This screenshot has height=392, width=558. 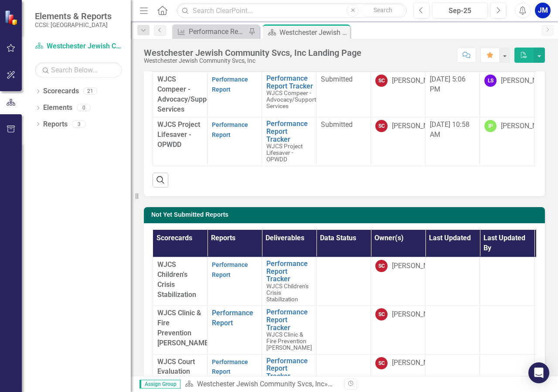 What do you see at coordinates (460, 10) in the screenshot?
I see `button: Sep-25` at bounding box center [460, 10].